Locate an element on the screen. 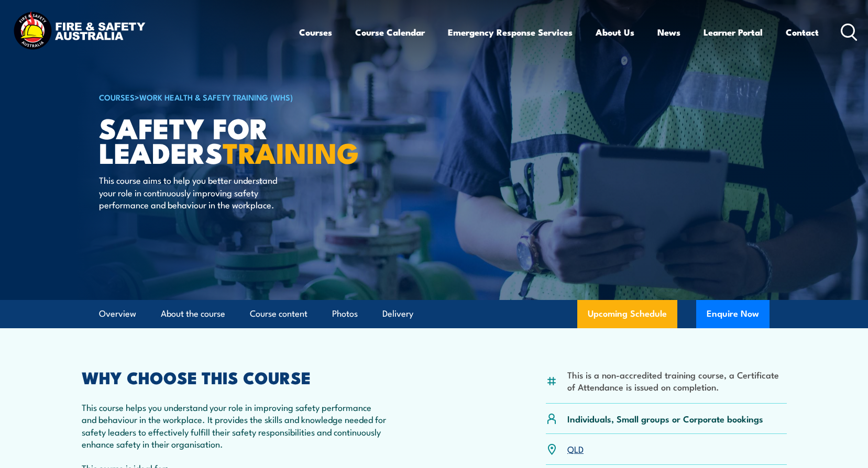 This screenshot has width=868, height=468. a: Course content is located at coordinates (278, 314).